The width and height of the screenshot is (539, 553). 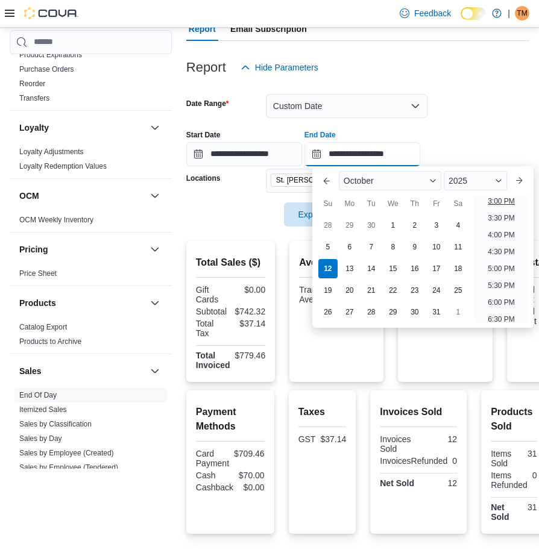 I want to click on div: Th, so click(x=415, y=204).